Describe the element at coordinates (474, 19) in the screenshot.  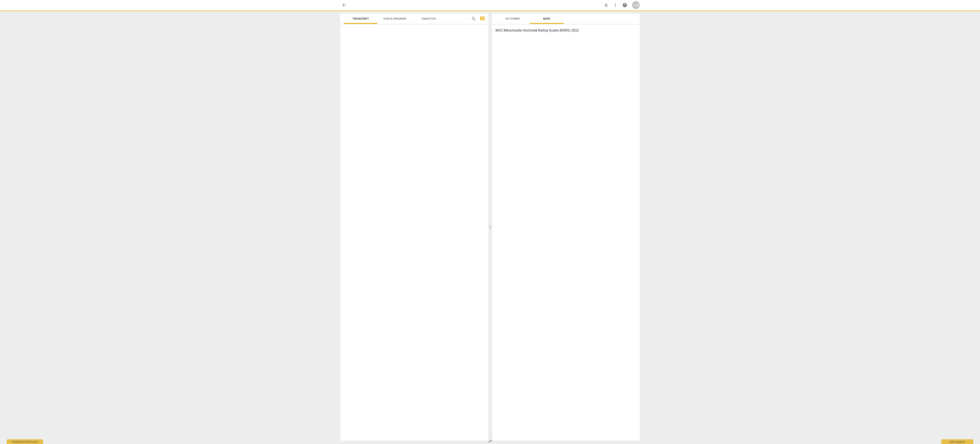
I see `button: Search` at that location.